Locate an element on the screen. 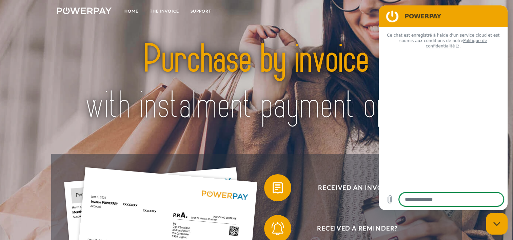 The width and height of the screenshot is (513, 240). a: GTC is located at coordinates (432, 11).